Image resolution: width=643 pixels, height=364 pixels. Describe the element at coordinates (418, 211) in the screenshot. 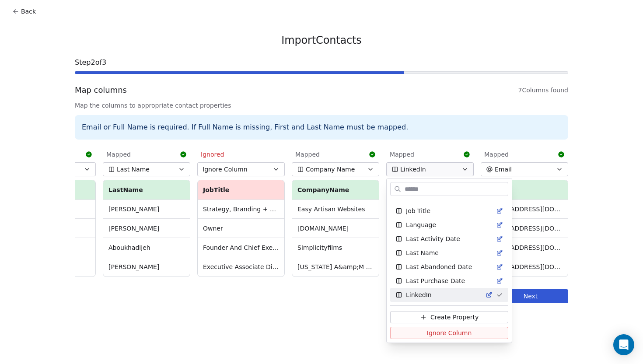

I see `span: Job Title` at that location.